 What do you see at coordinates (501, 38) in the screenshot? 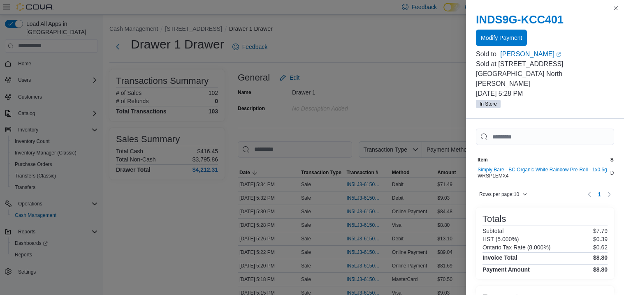
I see `span: Modify Payment` at bounding box center [501, 38].